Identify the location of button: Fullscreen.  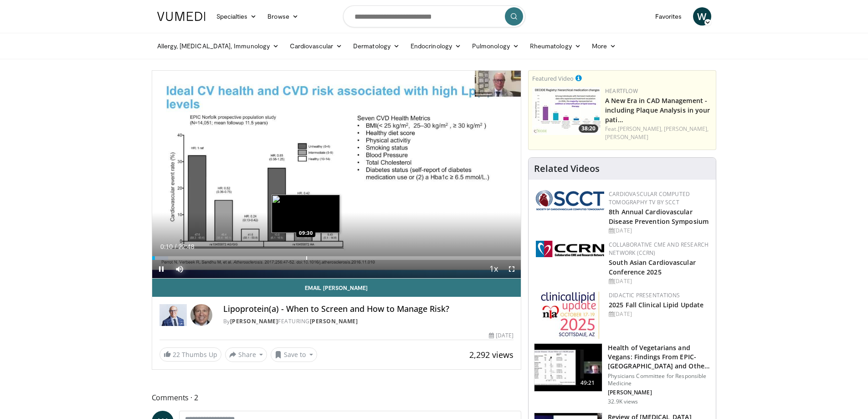
(512, 269).